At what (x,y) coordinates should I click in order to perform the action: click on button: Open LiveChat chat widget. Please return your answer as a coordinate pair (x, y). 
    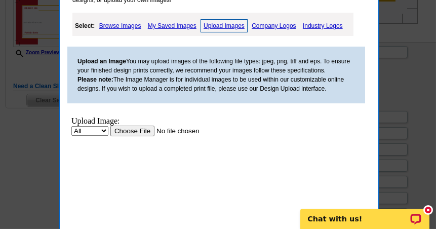
    Looking at the image, I should click on (122, 22).